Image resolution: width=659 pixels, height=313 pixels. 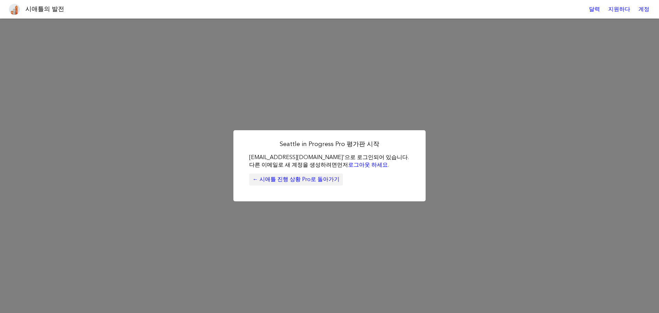 What do you see at coordinates (595, 9) in the screenshot?
I see `font: 달력` at bounding box center [595, 9].